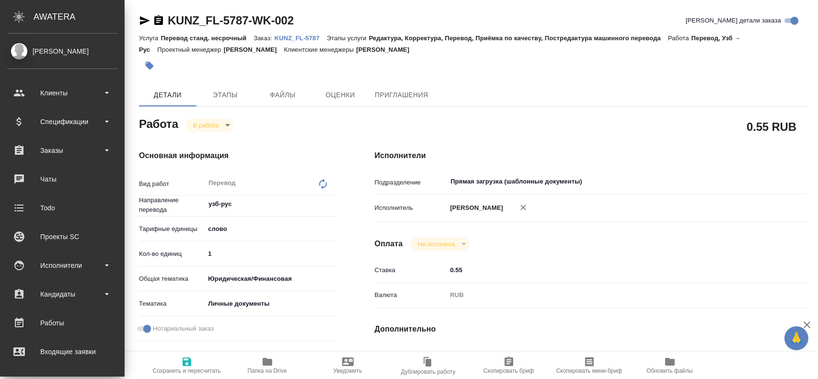  I want to click on p: Услуга, so click(150, 38).